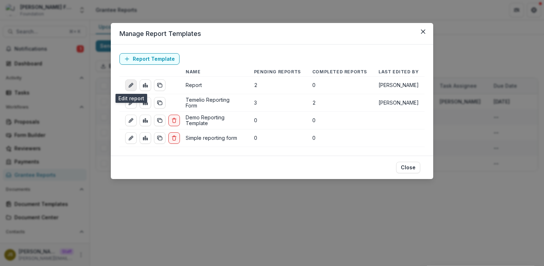  I want to click on td: Report, so click(214, 85).